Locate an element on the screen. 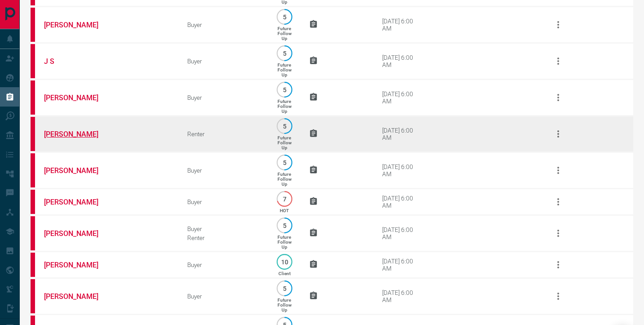 This screenshot has width=644, height=325. p: 7 is located at coordinates (284, 199).